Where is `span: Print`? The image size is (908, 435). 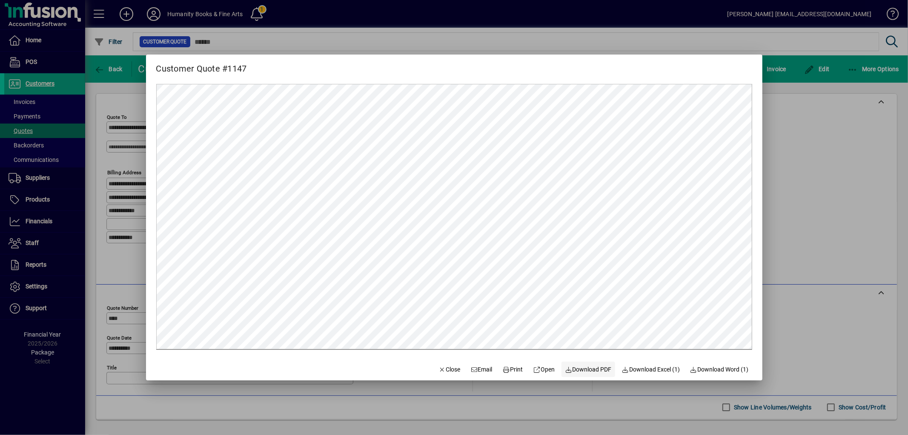
span: Print is located at coordinates (513, 369).